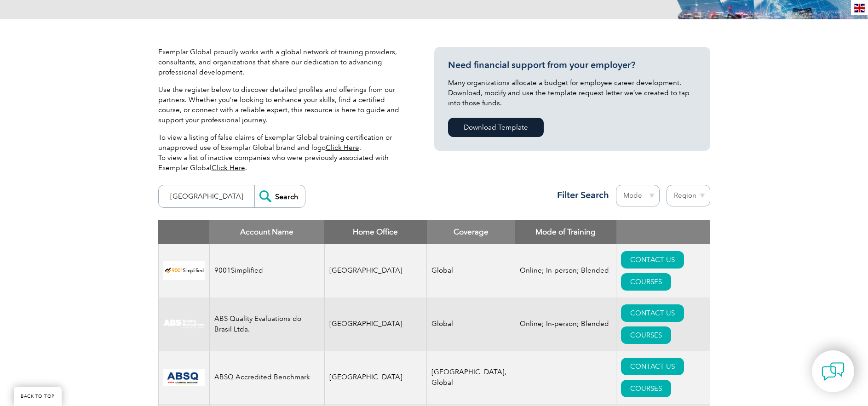  What do you see at coordinates (572, 65) in the screenshot?
I see `h3: Need financial support from your employer?` at bounding box center [572, 65].